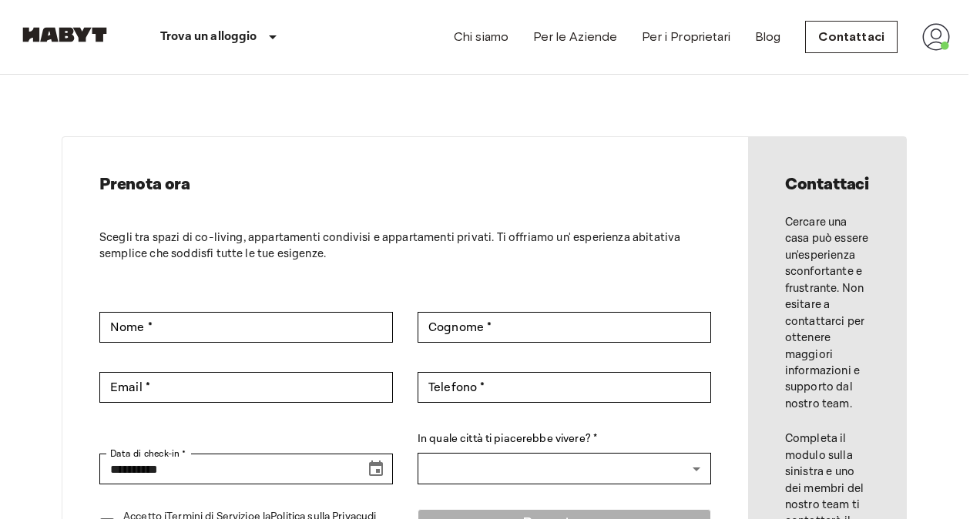 The width and height of the screenshot is (980, 519). What do you see at coordinates (575, 37) in the screenshot?
I see `a: Per le Aziende` at bounding box center [575, 37].